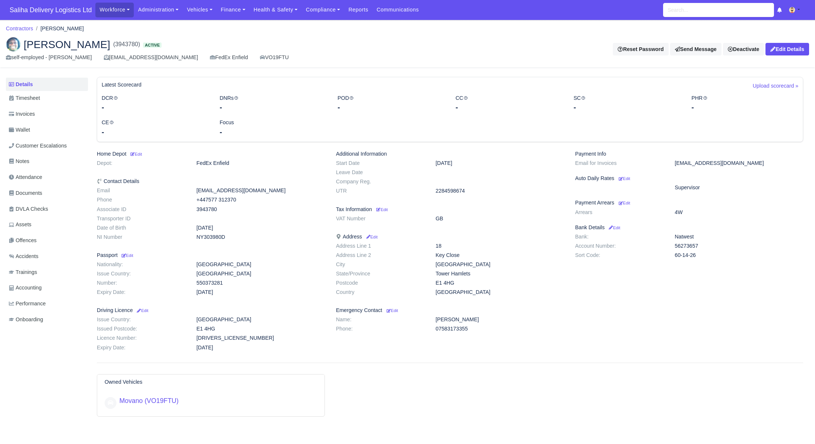 The width and height of the screenshot is (815, 444). What do you see at coordinates (380, 319) in the screenshot?
I see `dt: Name:` at bounding box center [380, 319].